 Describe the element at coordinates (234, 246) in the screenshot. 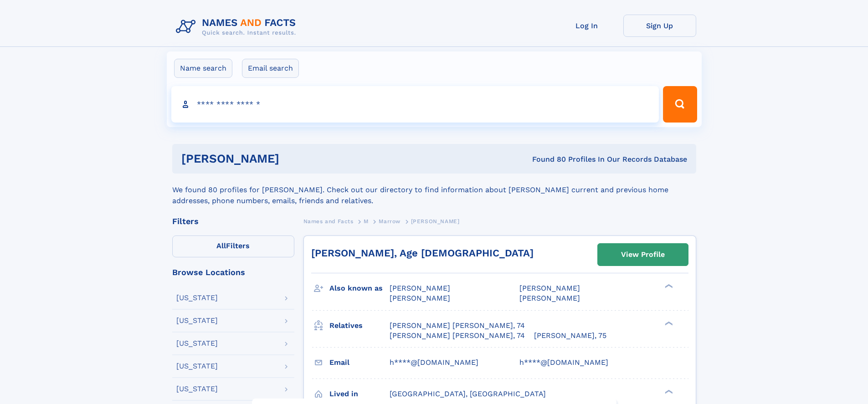

I see `label: Filters` at that location.